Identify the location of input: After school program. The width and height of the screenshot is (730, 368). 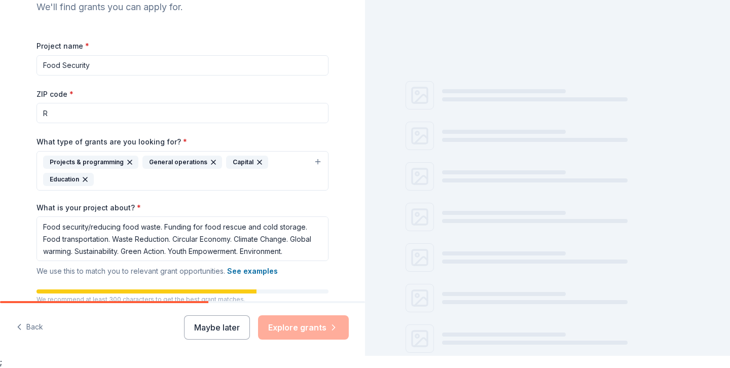
(183, 65).